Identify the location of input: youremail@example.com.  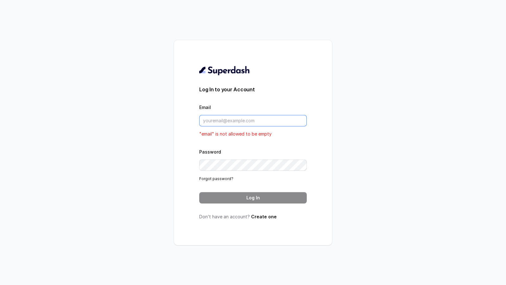
(253, 121).